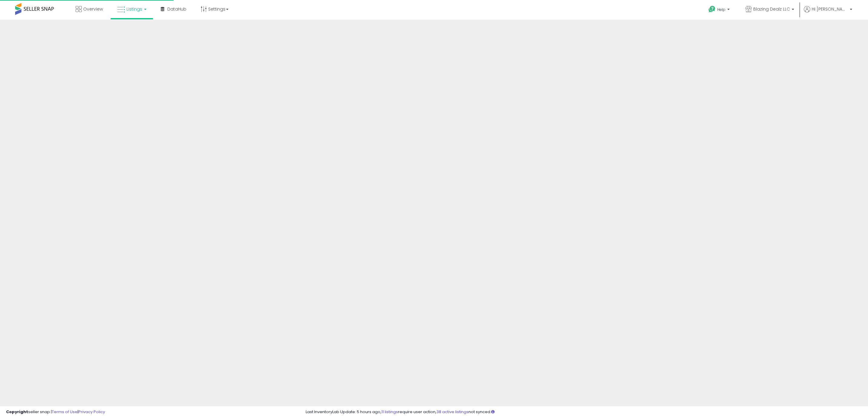 The width and height of the screenshot is (868, 418). Describe the element at coordinates (712, 9) in the screenshot. I see `i: Get Help` at that location.